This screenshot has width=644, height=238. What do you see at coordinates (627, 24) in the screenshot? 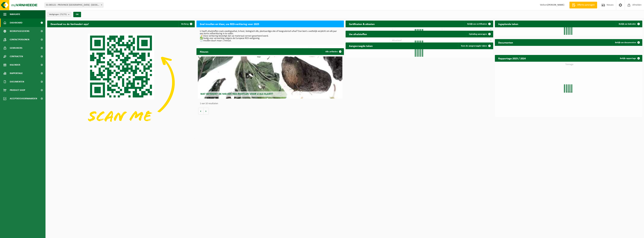
I see `span: Bekijk uw kalender` at bounding box center [627, 24].